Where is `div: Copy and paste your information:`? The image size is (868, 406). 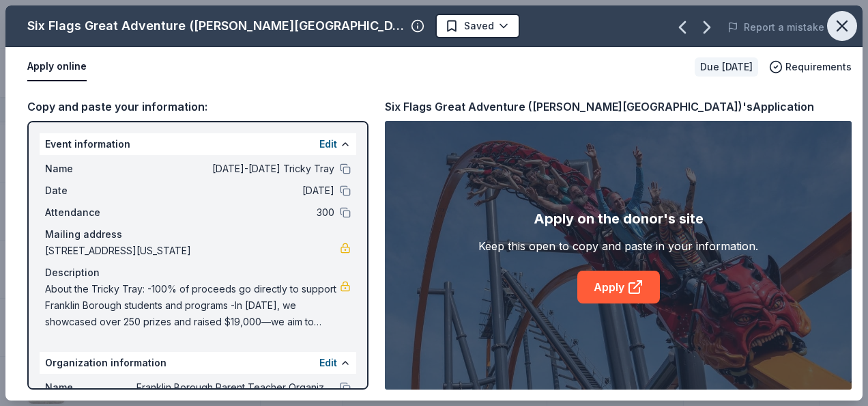 div: Copy and paste your information: is located at coordinates (198, 107).